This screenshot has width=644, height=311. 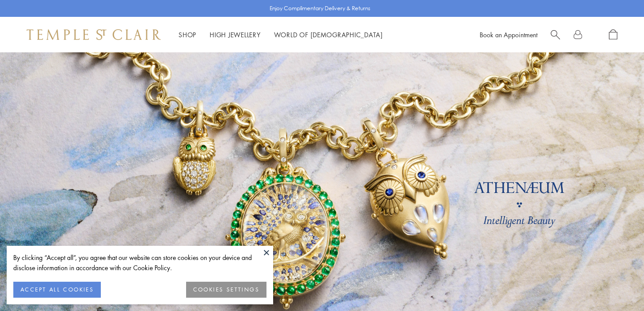 What do you see at coordinates (281, 35) in the screenshot?
I see `nav: Main navigation` at bounding box center [281, 35].